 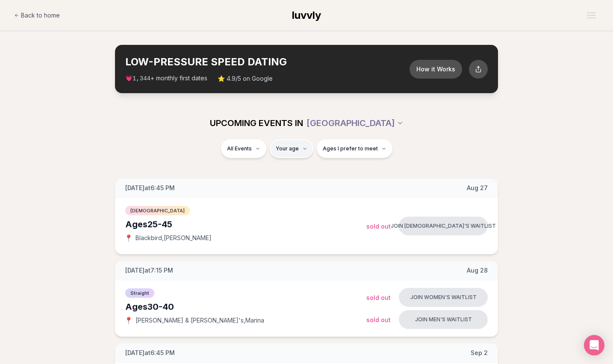 I want to click on button: How it Works, so click(x=436, y=69).